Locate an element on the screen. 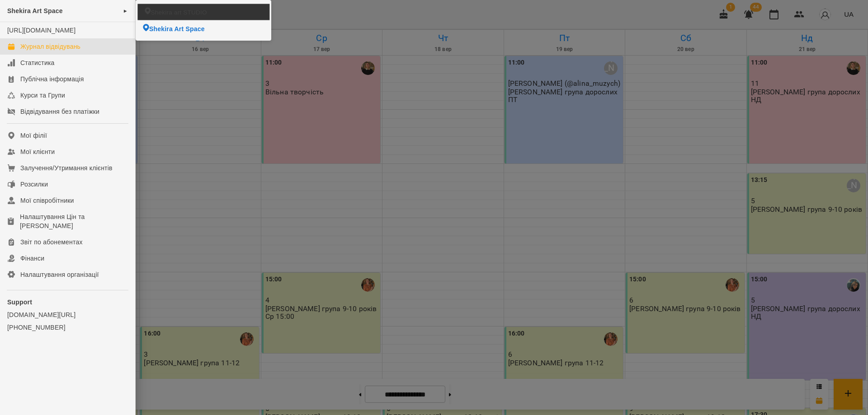  div: Звіт по абонементах is located at coordinates (51, 242).